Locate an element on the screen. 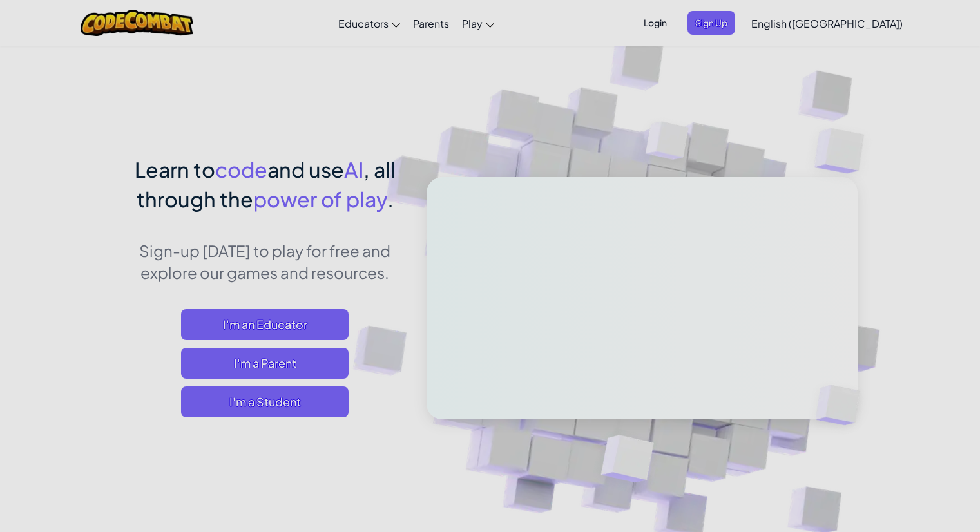 The image size is (980, 532). span: code is located at coordinates (241, 169).